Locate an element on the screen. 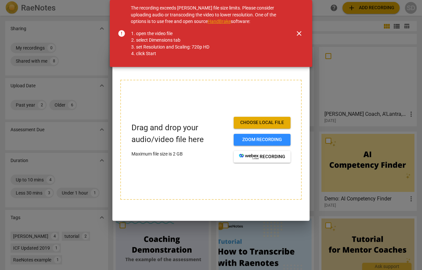  span: Zoom recording is located at coordinates (262, 140).